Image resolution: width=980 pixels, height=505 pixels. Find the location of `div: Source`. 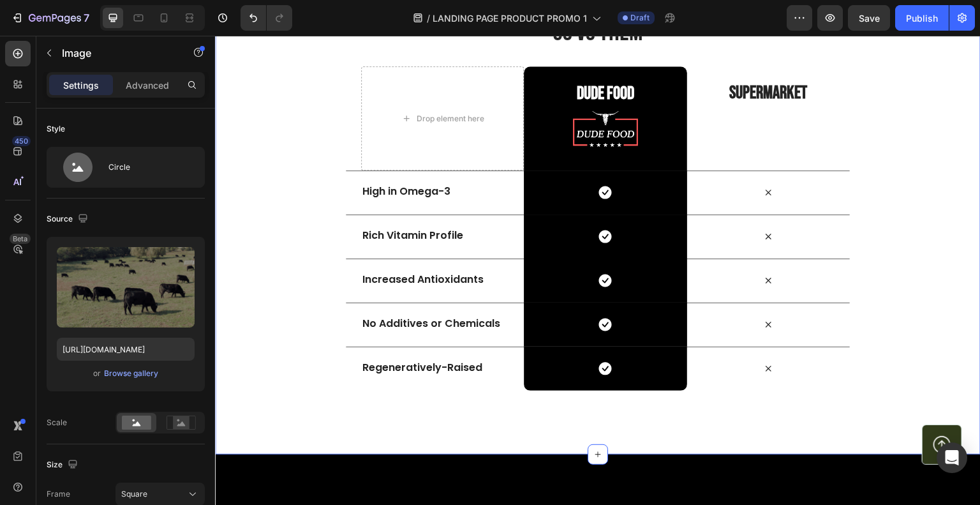

div: Source is located at coordinates (69, 219).